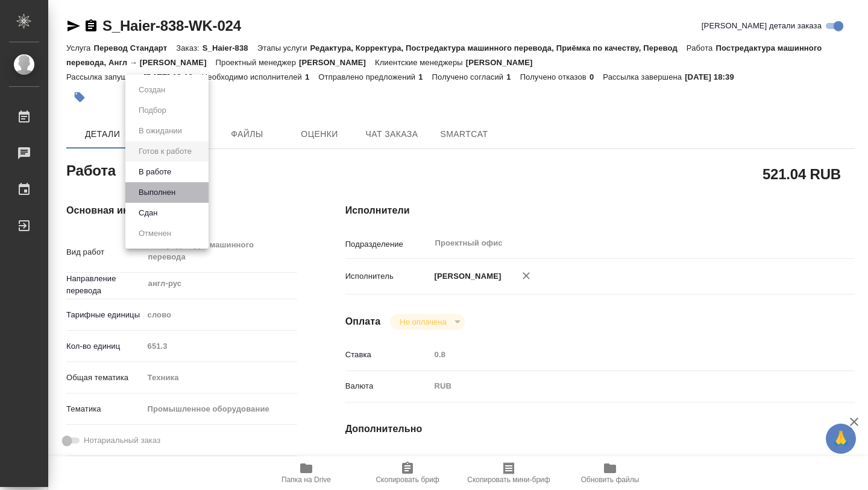 This screenshot has width=868, height=490. I want to click on button: Подбор, so click(153, 110).